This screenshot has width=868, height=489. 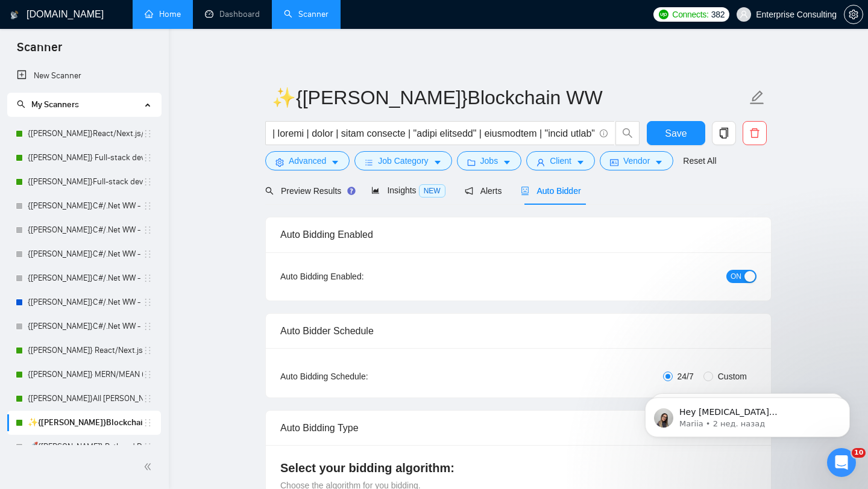 I want to click on button: userClientcaret-down, so click(x=560, y=161).